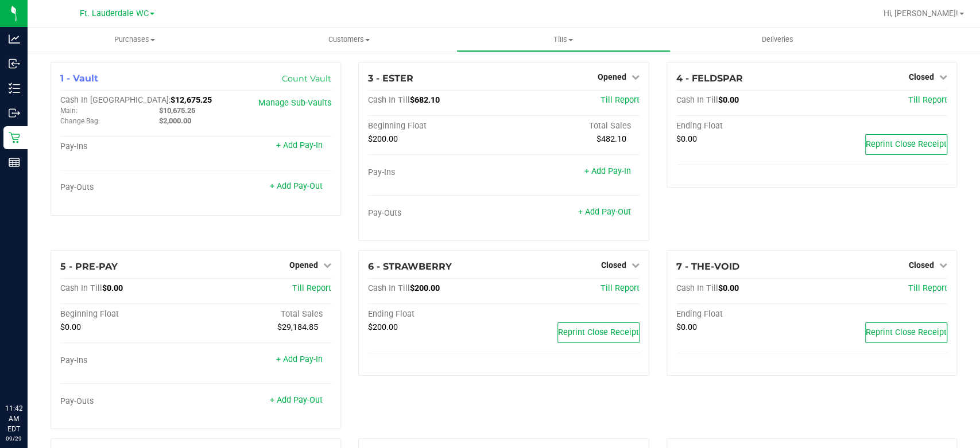  I want to click on inline-svg: Outbound, so click(14, 112).